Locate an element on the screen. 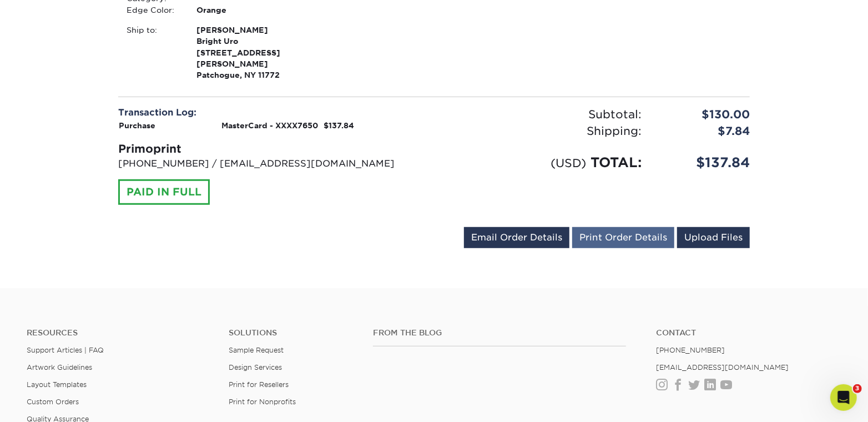 This screenshot has height=422, width=868. a: Email Order Details is located at coordinates (517, 237).